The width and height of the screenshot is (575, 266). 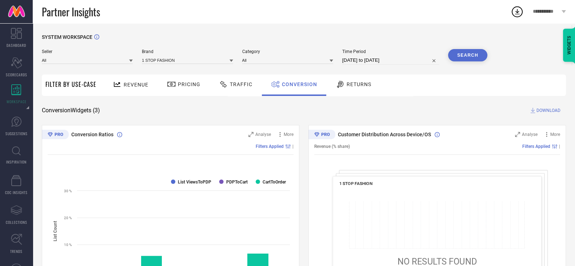 What do you see at coordinates (274, 182) in the screenshot?
I see `text: CartToOrder` at bounding box center [274, 182].